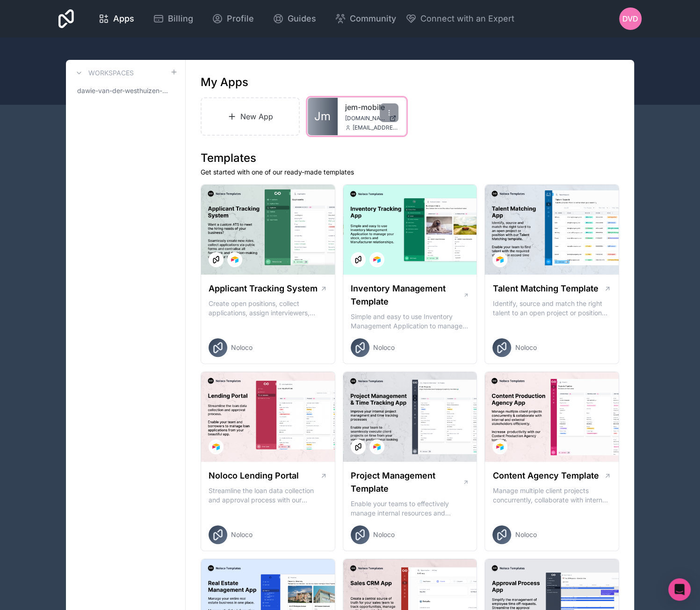 This screenshot has width=700, height=610. I want to click on a: dawie-van-der-westhuizen-workspace, so click(126, 91).